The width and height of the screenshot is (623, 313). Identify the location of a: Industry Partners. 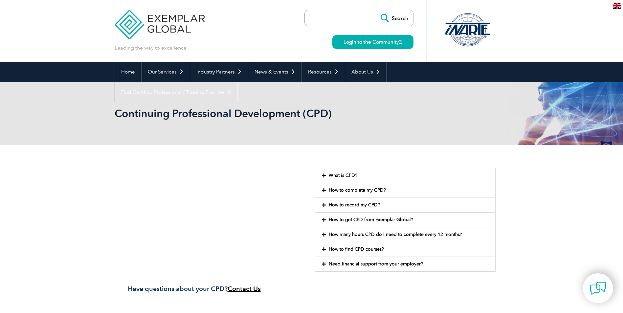
(219, 72).